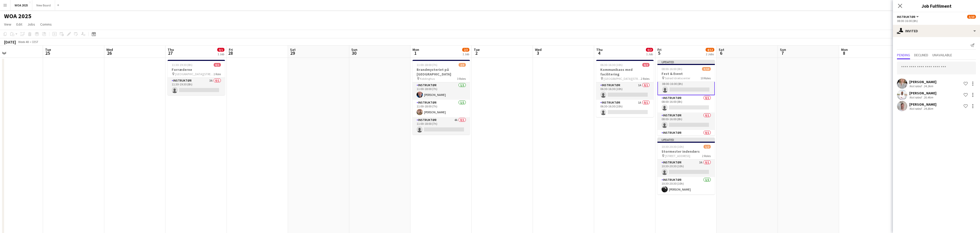 This screenshot has height=233, width=980. Describe the element at coordinates (906, 16) in the screenshot. I see `span: Instruktør` at that location.